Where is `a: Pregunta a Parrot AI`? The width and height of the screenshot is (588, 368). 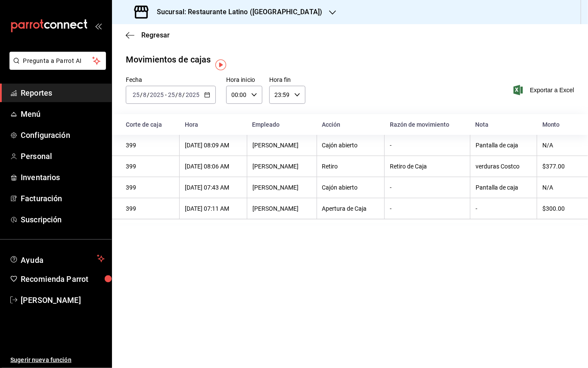 a: Pregunta a Parrot AI is located at coordinates (56, 67).